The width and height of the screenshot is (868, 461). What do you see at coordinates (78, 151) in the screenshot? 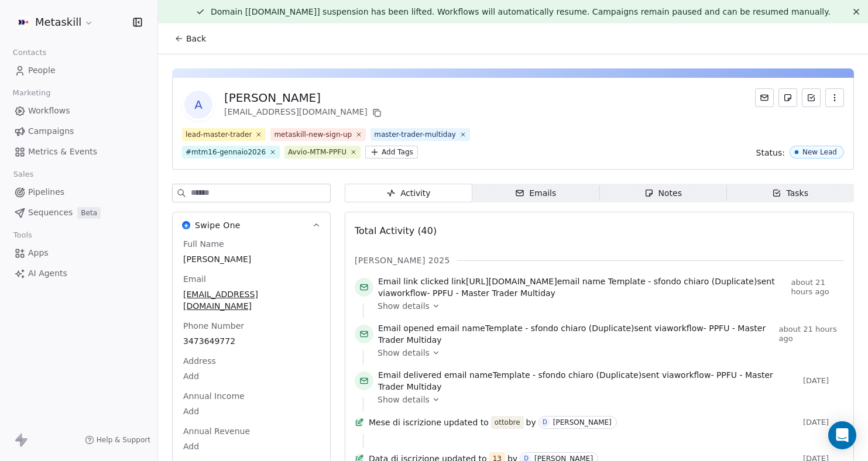
I see `a: Metrics & Events` at bounding box center [78, 151].